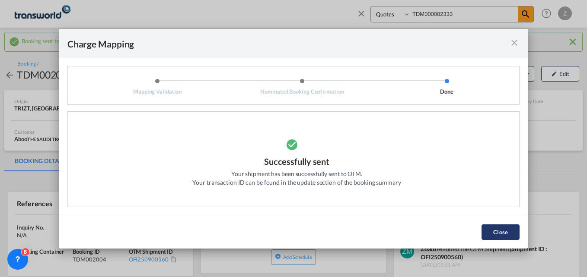 The height and width of the screenshot is (277, 587). I want to click on md-icon: icon-checkbox-marked-circle, so click(297, 145).